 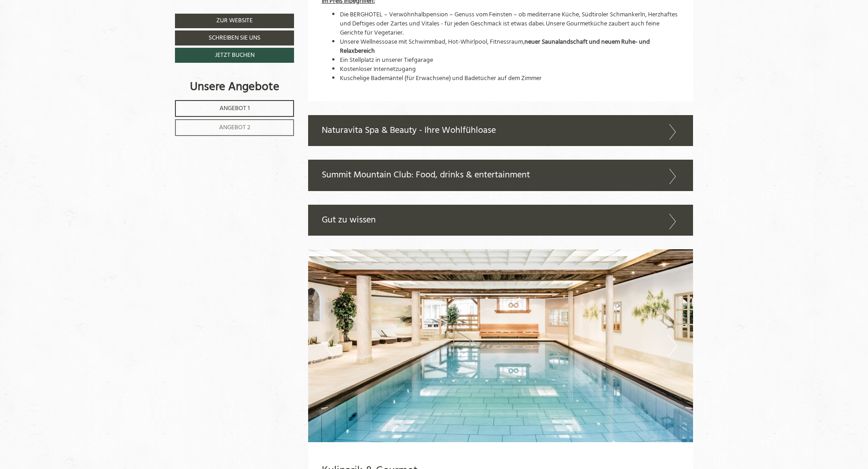 I want to click on div: Summit Mountain Club: Food, drinks & entertainment, so click(x=501, y=175).